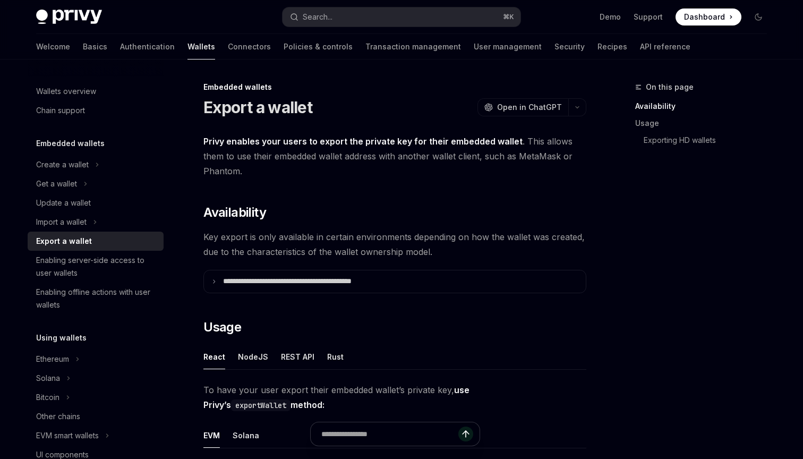  I want to click on a: Authentication, so click(147, 47).